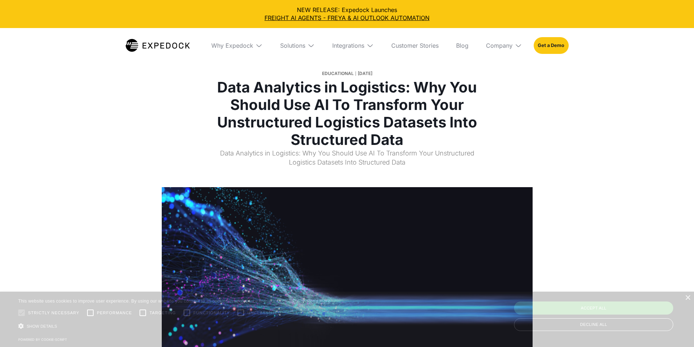  I want to click on a: Read more, so click(319, 301).